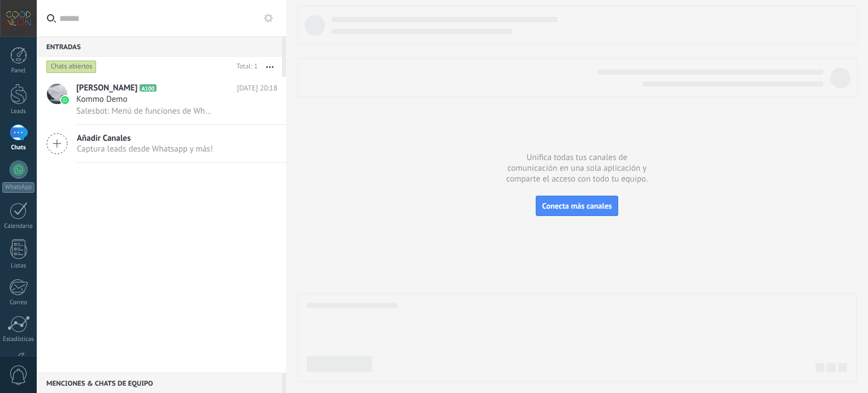 The width and height of the screenshot is (868, 393). I want to click on span: Captura leads desde Whatsapp y más!, so click(145, 148).